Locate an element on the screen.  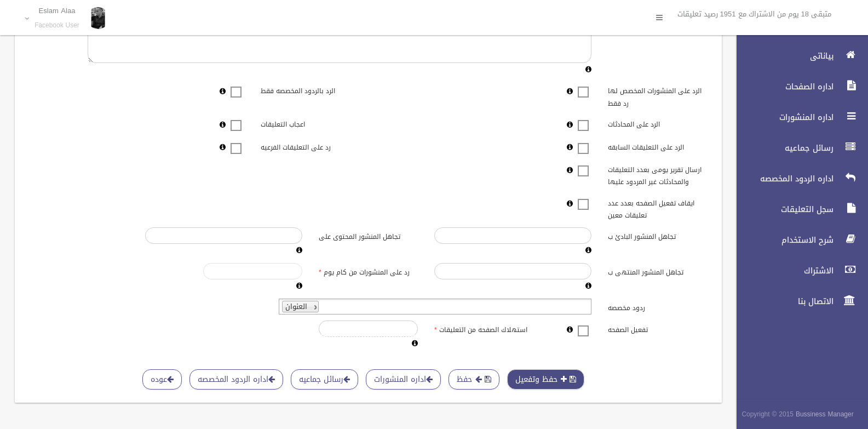
span: الاشتراك is located at coordinates (782, 271).